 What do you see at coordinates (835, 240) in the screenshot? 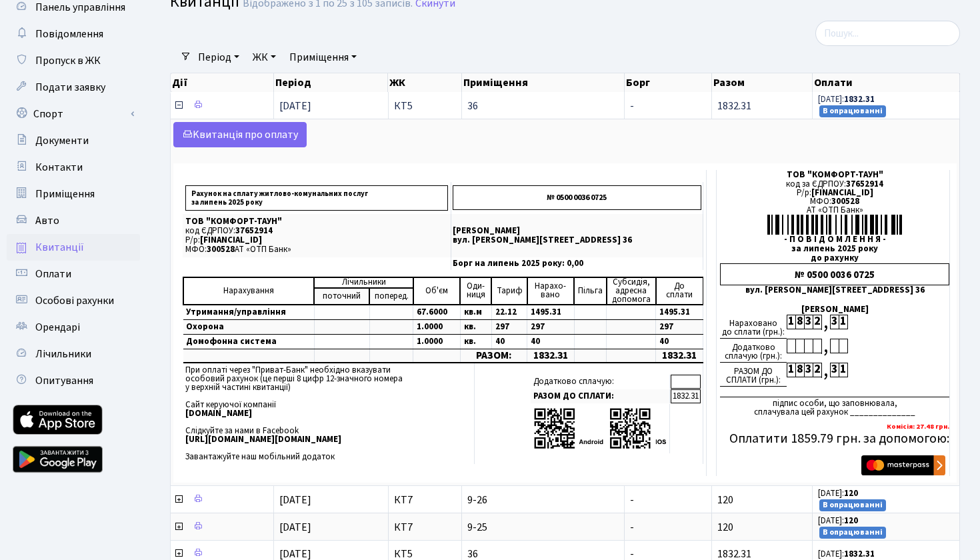
I see `div: - П О В І Д О М Л Е Н Н Я -` at bounding box center [835, 240].